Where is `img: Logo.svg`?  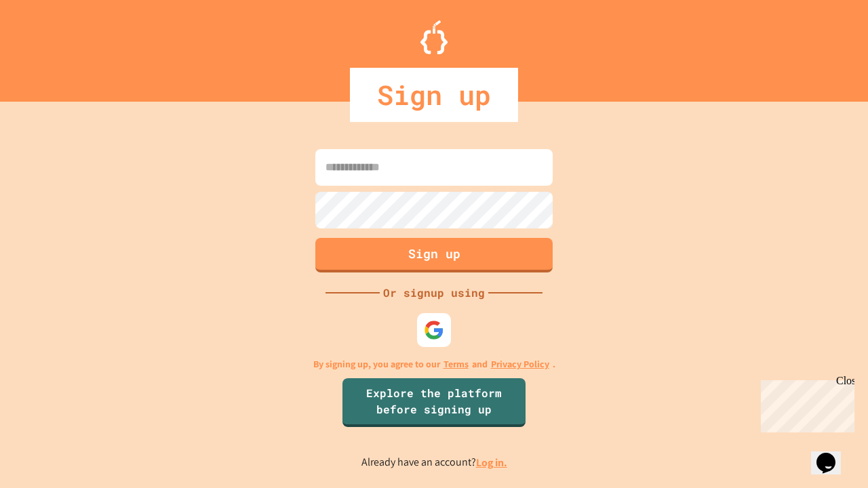 img: Logo.svg is located at coordinates (434, 38).